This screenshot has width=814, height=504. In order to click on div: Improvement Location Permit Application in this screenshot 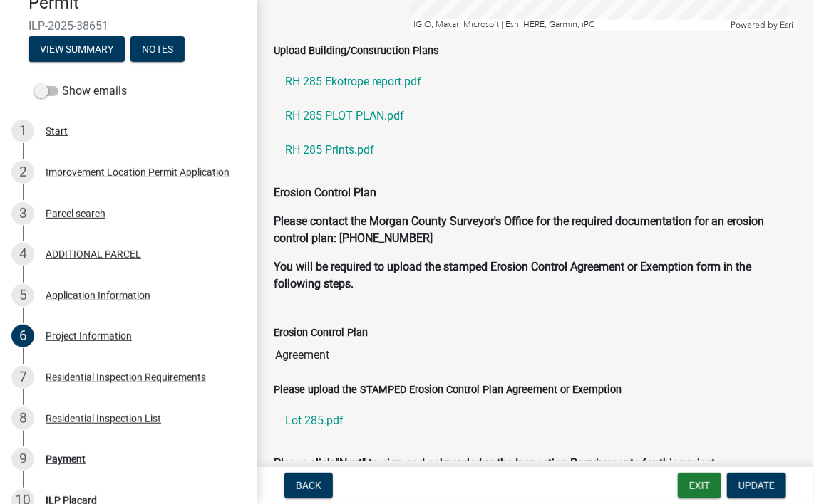, I will do `click(138, 173)`.